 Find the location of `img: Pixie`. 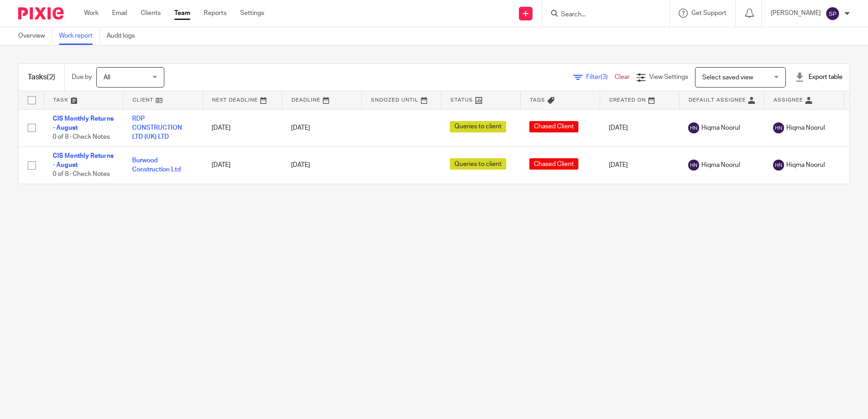

img: Pixie is located at coordinates (41, 13).